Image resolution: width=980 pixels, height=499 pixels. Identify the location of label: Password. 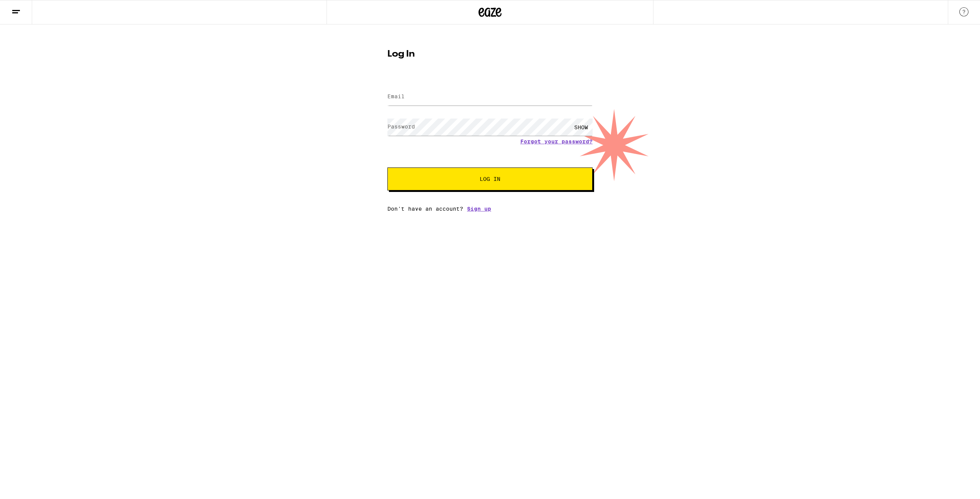
(401, 127).